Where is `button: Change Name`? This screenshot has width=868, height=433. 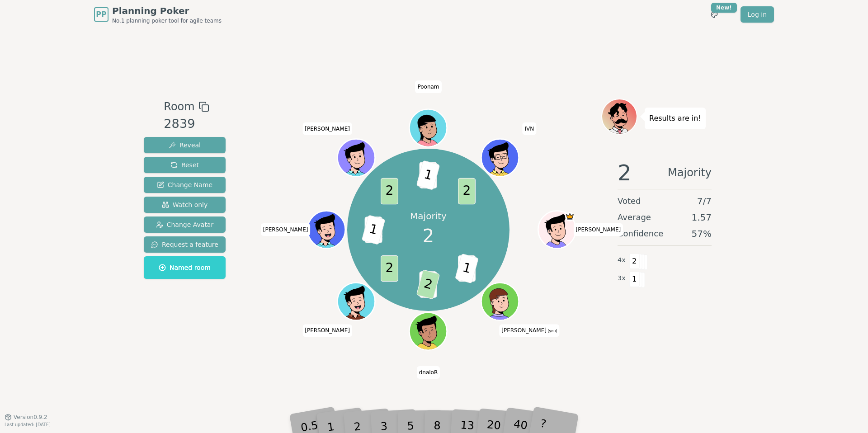 button: Change Name is located at coordinates (184, 185).